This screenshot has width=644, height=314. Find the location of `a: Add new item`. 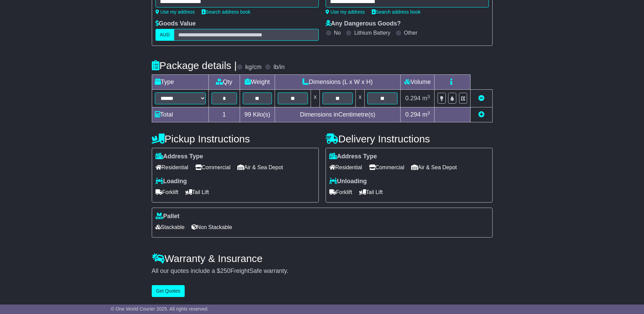

a: Add new item is located at coordinates (481, 115).